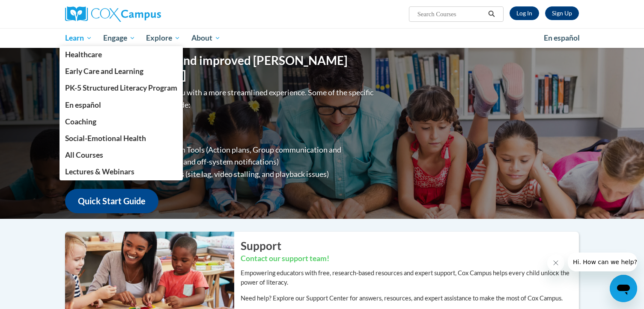 This screenshot has height=309, width=644. What do you see at coordinates (163, 38) in the screenshot?
I see `span: Explore` at bounding box center [163, 38].